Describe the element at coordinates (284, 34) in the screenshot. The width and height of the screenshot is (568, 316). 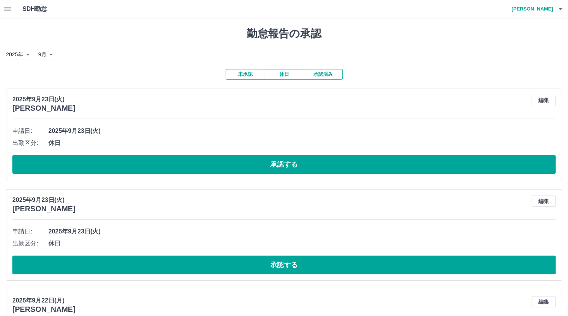
I see `h1: 勤怠報告の承認` at that location.